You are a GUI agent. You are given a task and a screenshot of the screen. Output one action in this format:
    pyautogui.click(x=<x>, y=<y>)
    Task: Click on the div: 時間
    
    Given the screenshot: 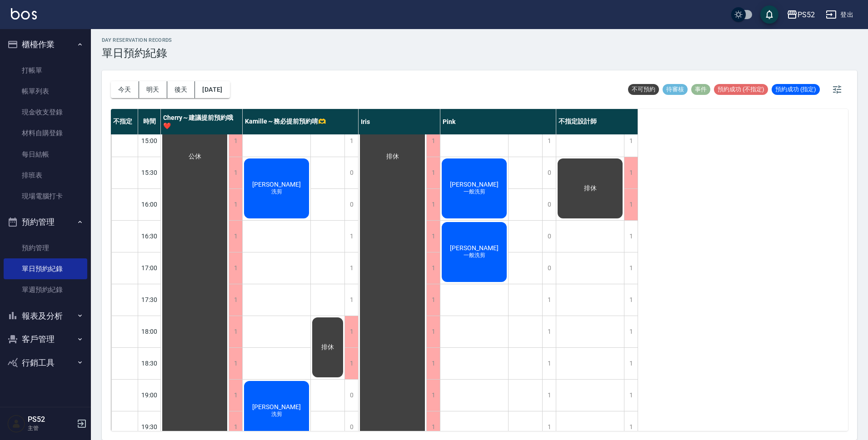 What is the action you would take?
    pyautogui.click(x=150, y=122)
    